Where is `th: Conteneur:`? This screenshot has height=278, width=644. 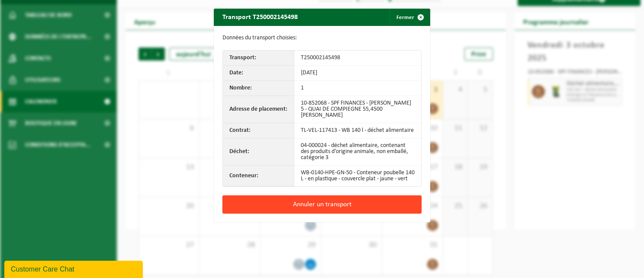 th: Conteneur: is located at coordinates (259, 176).